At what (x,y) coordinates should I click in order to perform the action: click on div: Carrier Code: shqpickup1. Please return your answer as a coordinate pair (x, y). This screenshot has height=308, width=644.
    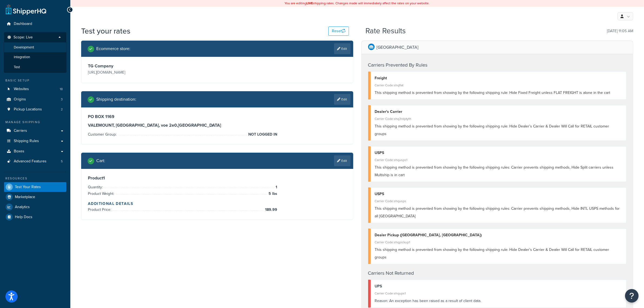
    Looking at the image, I should click on (498, 242).